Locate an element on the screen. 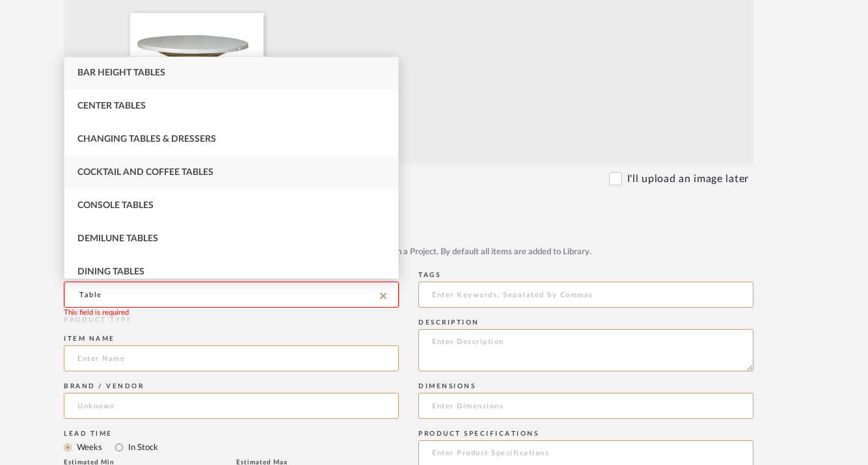 The height and width of the screenshot is (465, 868). input: Type a category to search and select is located at coordinates (231, 295).